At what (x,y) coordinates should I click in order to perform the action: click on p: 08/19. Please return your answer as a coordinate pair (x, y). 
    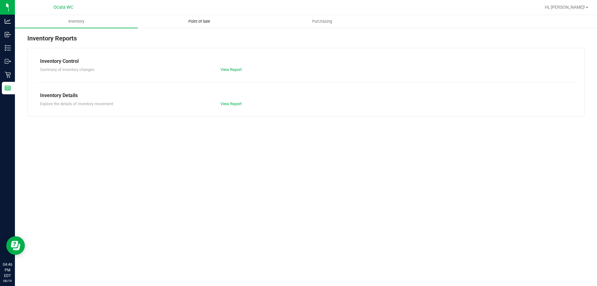
    Looking at the image, I should click on (7, 280).